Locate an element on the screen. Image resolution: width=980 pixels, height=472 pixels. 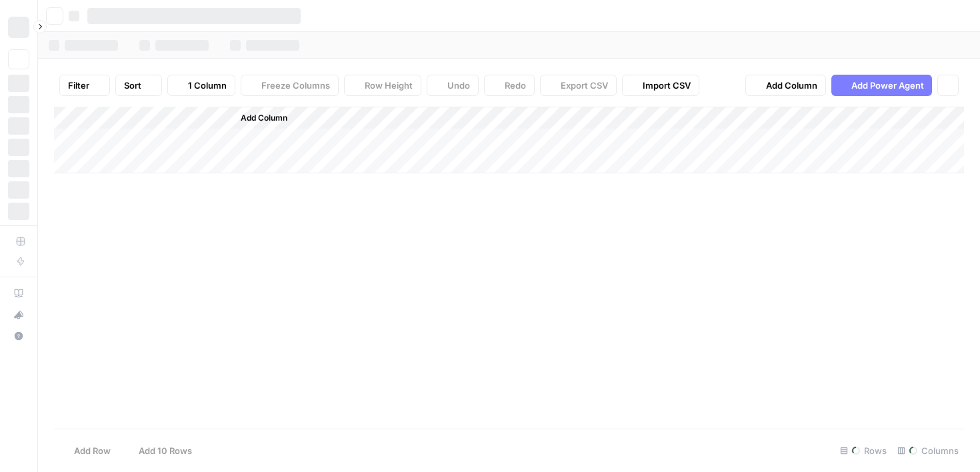
button: 1 Column is located at coordinates (201, 85).